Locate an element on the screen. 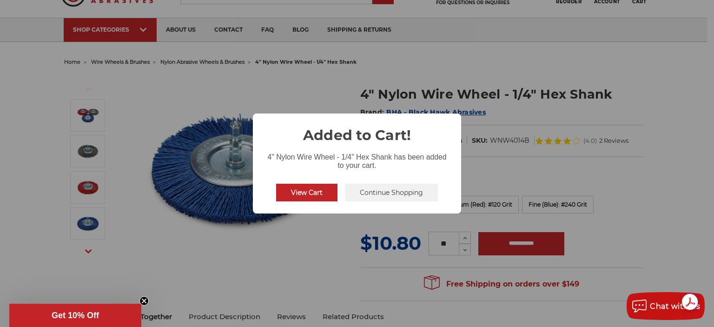 The image size is (714, 327). h2: Added to Cart! is located at coordinates (357, 129).